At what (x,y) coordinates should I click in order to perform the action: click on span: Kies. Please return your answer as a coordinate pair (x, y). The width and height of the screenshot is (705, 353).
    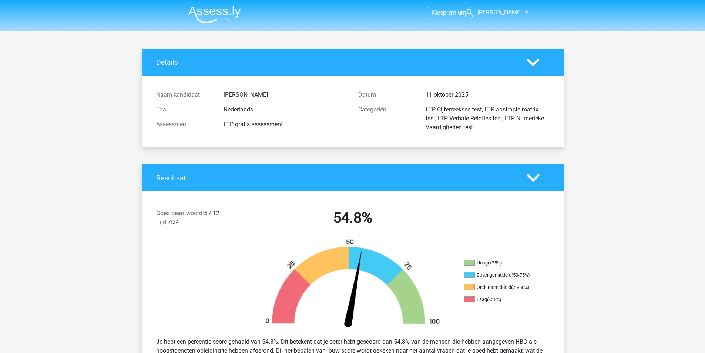
    Looking at the image, I should click on (437, 13).